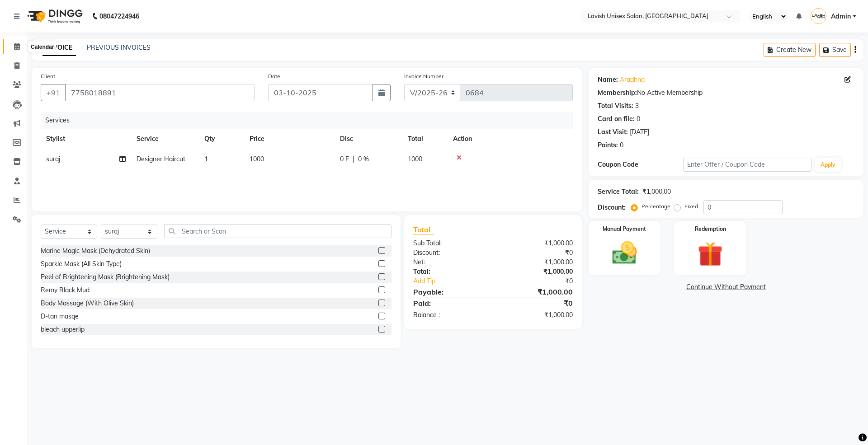 This screenshot has height=445, width=868. What do you see at coordinates (118, 47) in the screenshot?
I see `a: PREVIOUS INVOICES` at bounding box center [118, 47].